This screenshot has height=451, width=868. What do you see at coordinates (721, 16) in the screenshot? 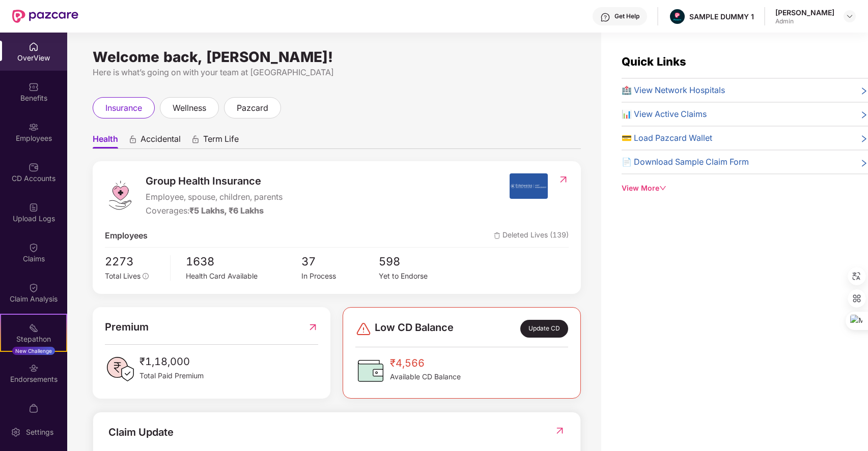
I see `div: SAMPLE DUMMY 1` at bounding box center [721, 16].